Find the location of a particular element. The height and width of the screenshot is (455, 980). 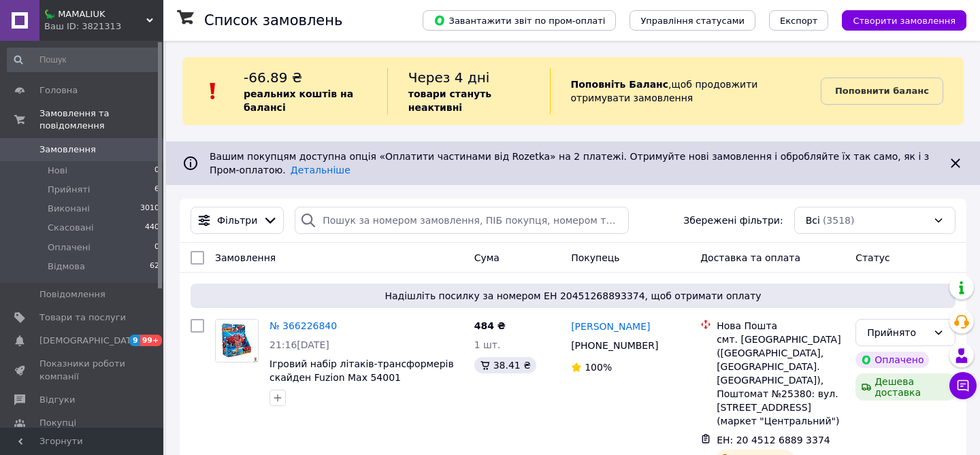

span: -66.89 ₴ is located at coordinates (272, 78).